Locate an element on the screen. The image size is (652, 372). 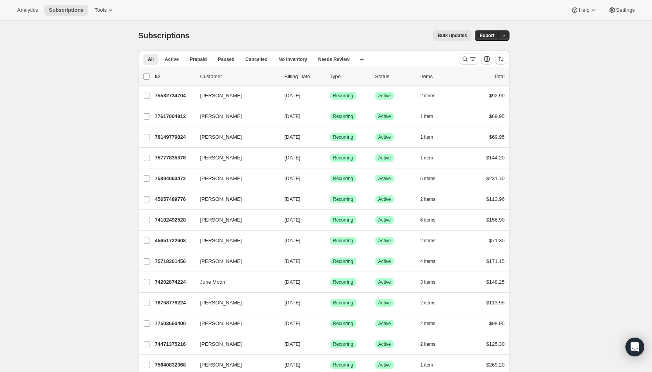
button: June Moon is located at coordinates (235, 282).